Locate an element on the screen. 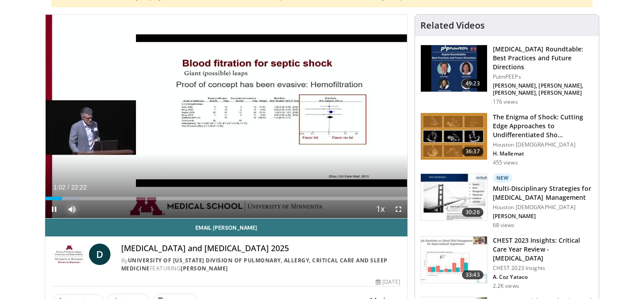 The height and width of the screenshot is (299, 644). p: 68 views is located at coordinates (503, 225).